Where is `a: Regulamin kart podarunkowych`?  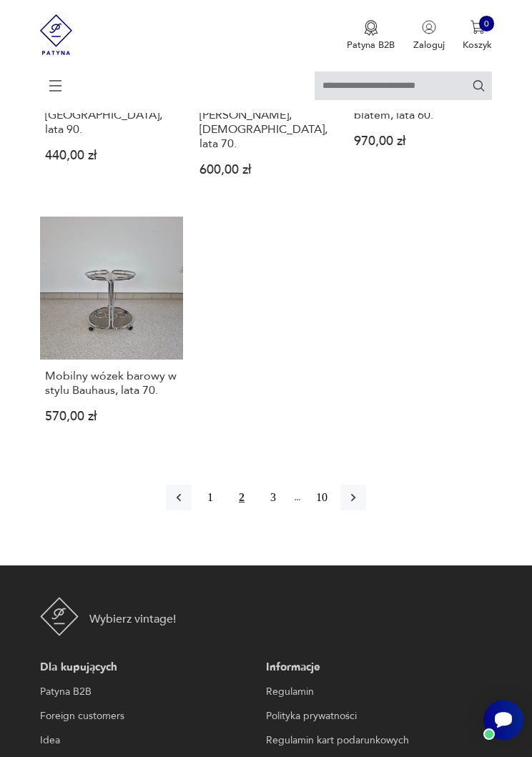 a: Regulamin kart podarunkowych is located at coordinates (376, 741).